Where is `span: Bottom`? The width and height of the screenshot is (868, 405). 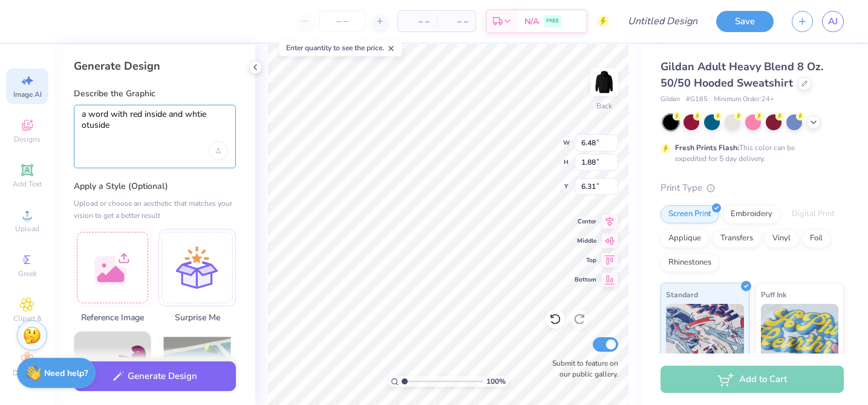
span: Bottom is located at coordinates (586, 280).